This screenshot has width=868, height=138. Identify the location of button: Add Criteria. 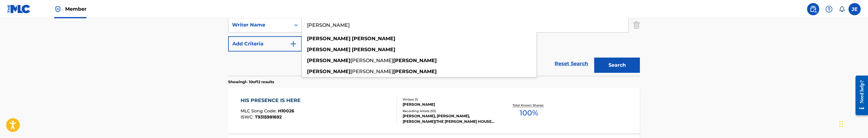
(265, 44).